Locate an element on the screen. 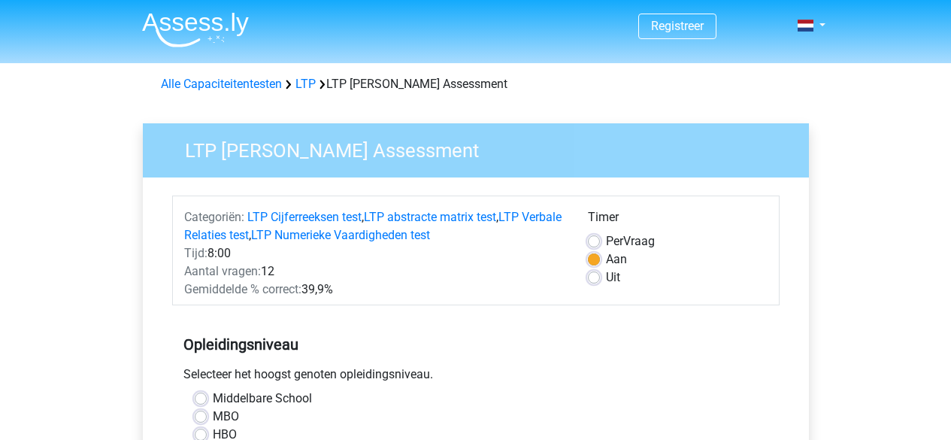 The image size is (951, 440). a: LTP is located at coordinates (305, 83).